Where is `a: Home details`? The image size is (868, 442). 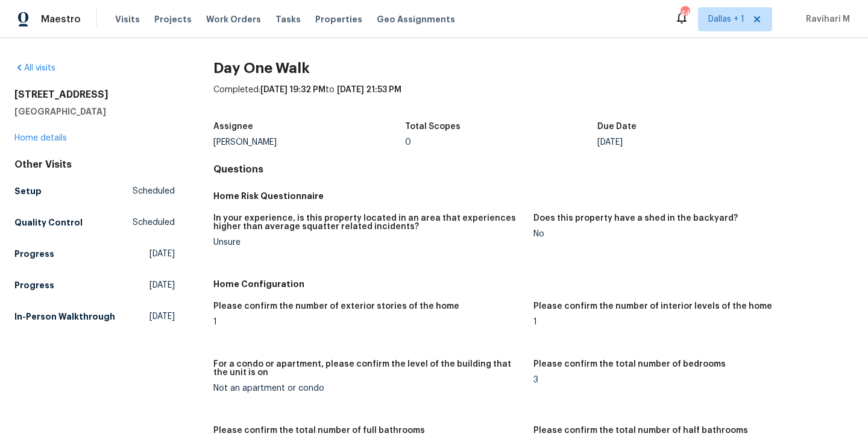 a: Home details is located at coordinates (41, 138).